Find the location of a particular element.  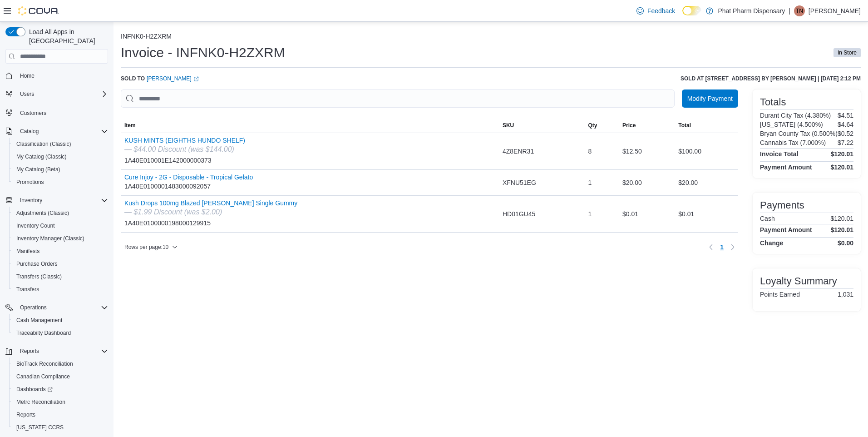

span: Operations is located at coordinates (62, 308).